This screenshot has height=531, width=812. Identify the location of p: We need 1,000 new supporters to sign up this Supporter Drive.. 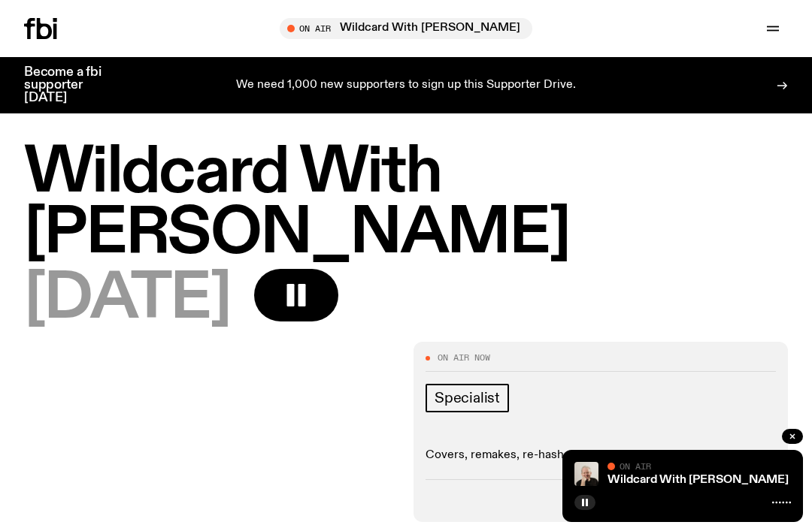
(406, 85).